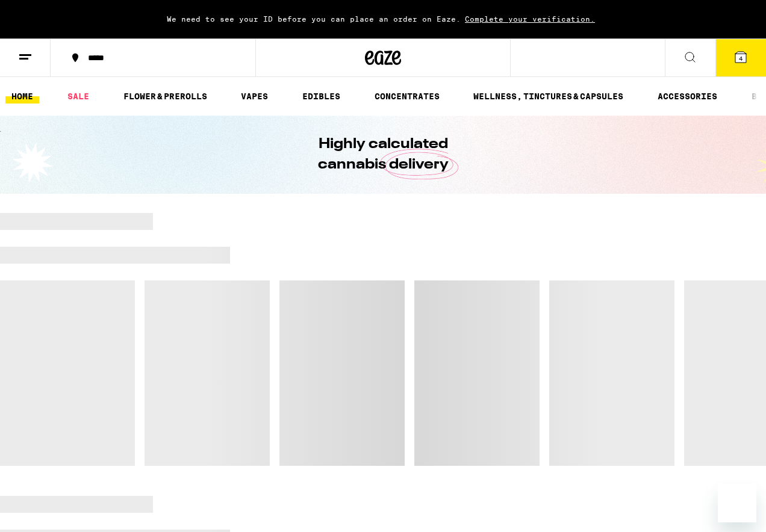 The width and height of the screenshot is (766, 532). I want to click on a: FLOWER & PREROLLS, so click(165, 96).